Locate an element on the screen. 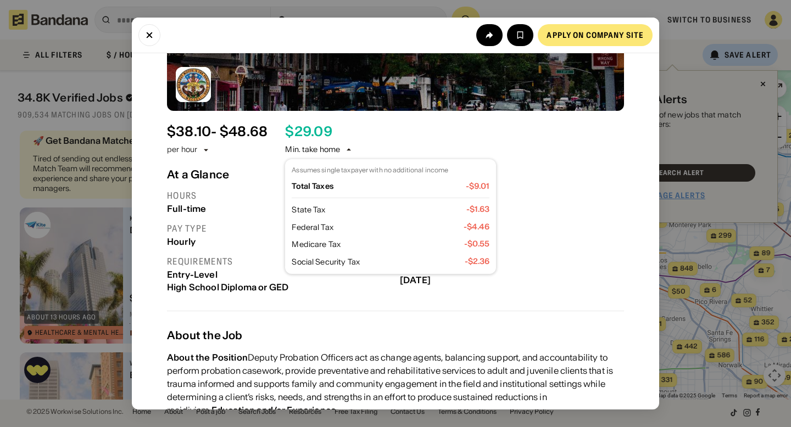 The image size is (791, 427). div: Min. take home is located at coordinates (319, 150).